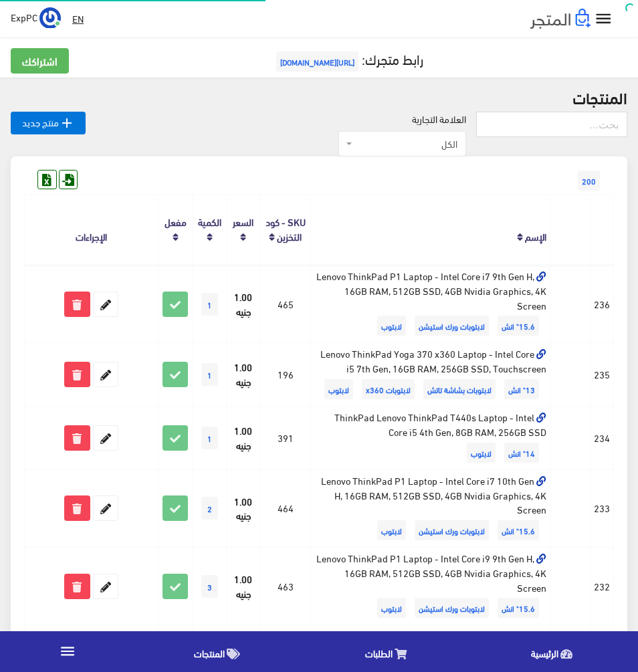 The height and width of the screenshot is (672, 638). Describe the element at coordinates (551, 125) in the screenshot. I see `input: بحث...` at that location.